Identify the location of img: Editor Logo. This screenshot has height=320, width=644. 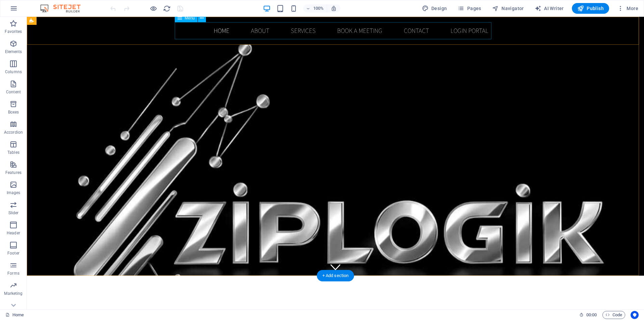
(64, 8).